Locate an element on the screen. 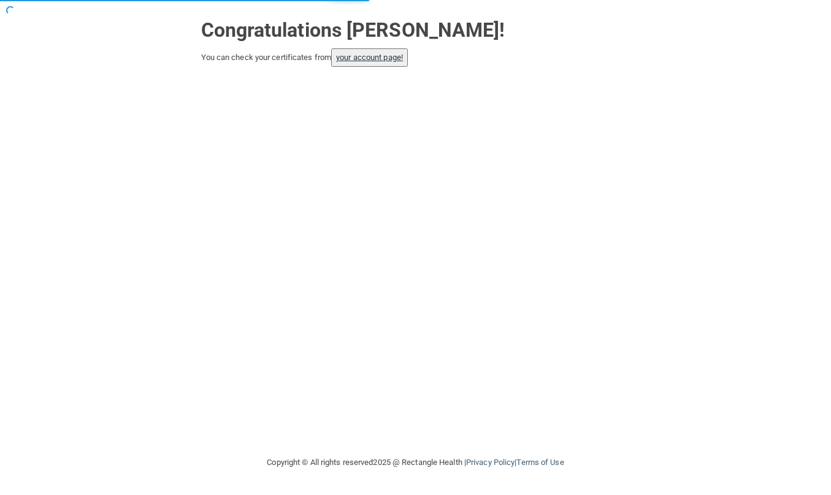 The width and height of the screenshot is (831, 495). a: your account page! is located at coordinates (369, 57).